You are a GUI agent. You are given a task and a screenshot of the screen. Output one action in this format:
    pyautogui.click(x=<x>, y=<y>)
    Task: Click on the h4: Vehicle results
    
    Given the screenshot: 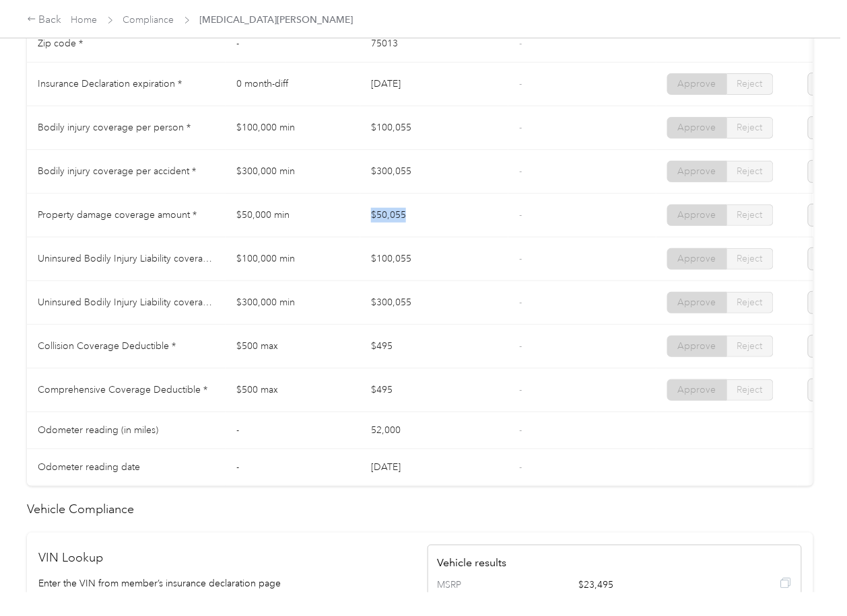 What is the action you would take?
    pyautogui.click(x=615, y=563)
    